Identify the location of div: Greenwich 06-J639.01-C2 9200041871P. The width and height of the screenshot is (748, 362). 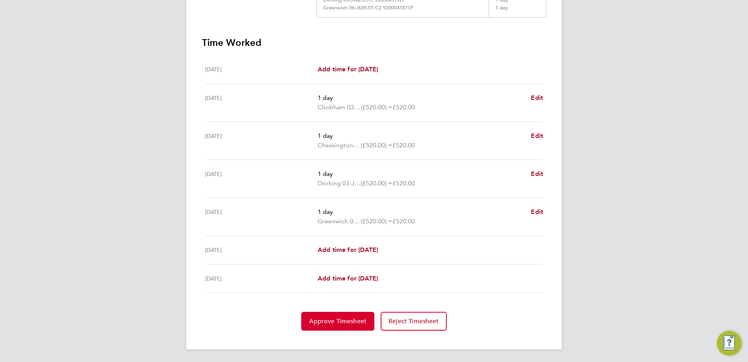
(368, 8).